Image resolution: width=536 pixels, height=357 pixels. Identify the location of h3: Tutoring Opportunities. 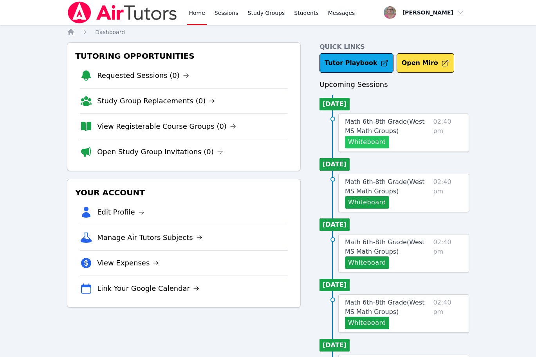
(184, 56).